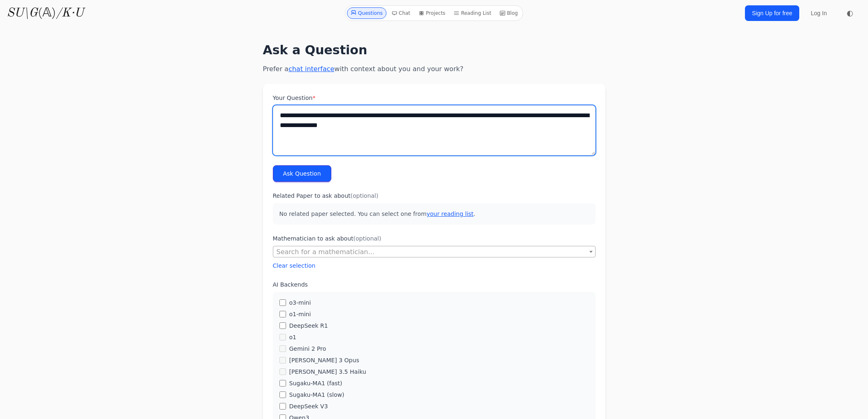 Image resolution: width=868 pixels, height=419 pixels. Describe the element at coordinates (311, 69) in the screenshot. I see `a: chat interface` at that location.